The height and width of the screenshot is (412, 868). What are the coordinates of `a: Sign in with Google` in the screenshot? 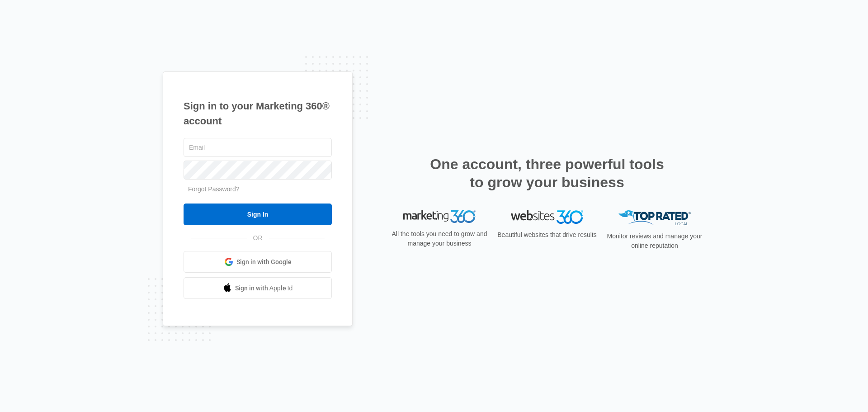 It's located at (258, 262).